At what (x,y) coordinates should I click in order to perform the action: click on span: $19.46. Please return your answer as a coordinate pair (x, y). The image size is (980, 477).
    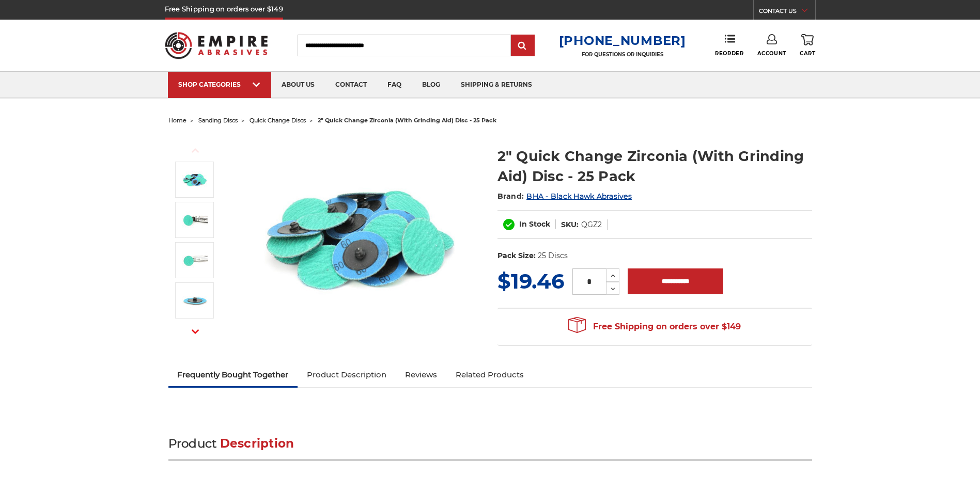
    Looking at the image, I should click on (530, 281).